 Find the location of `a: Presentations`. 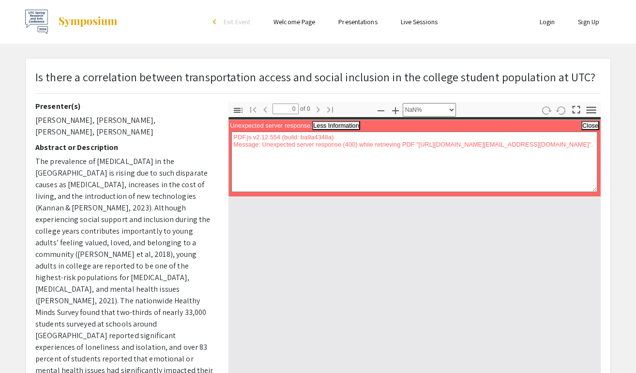

a: Presentations is located at coordinates (357, 22).